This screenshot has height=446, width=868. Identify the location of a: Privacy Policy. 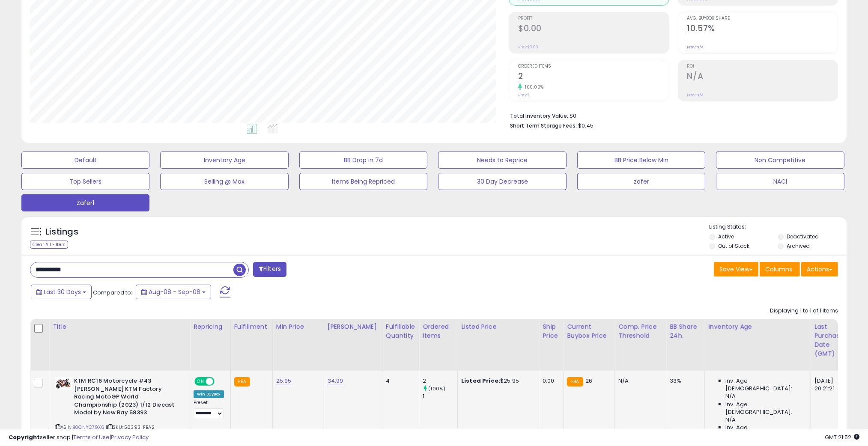
(130, 437).